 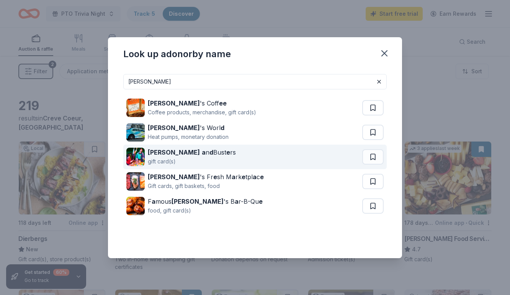 I want to click on input: Search, so click(x=255, y=82).